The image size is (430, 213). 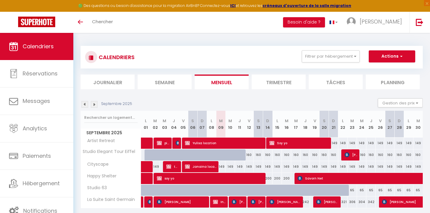 What do you see at coordinates (116, 104) in the screenshot?
I see `p: Septembre 2025` at bounding box center [116, 104].